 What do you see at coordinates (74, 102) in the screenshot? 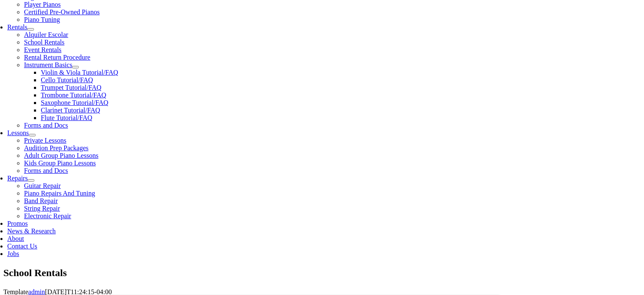
I see `a: Saxophone Tutorial/FAQ` at bounding box center [74, 102].